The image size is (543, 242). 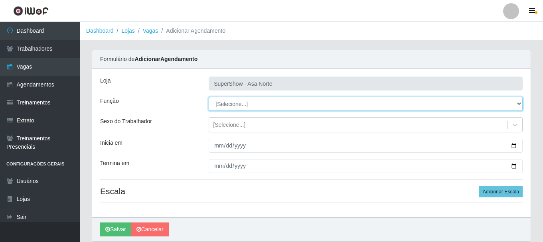 I want to click on label: Sexo do Trabalhador, so click(x=126, y=121).